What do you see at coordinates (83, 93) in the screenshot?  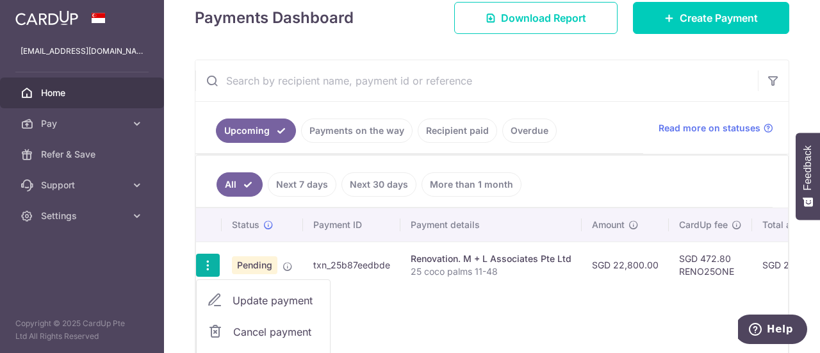 I see `span: Home` at bounding box center [83, 93].